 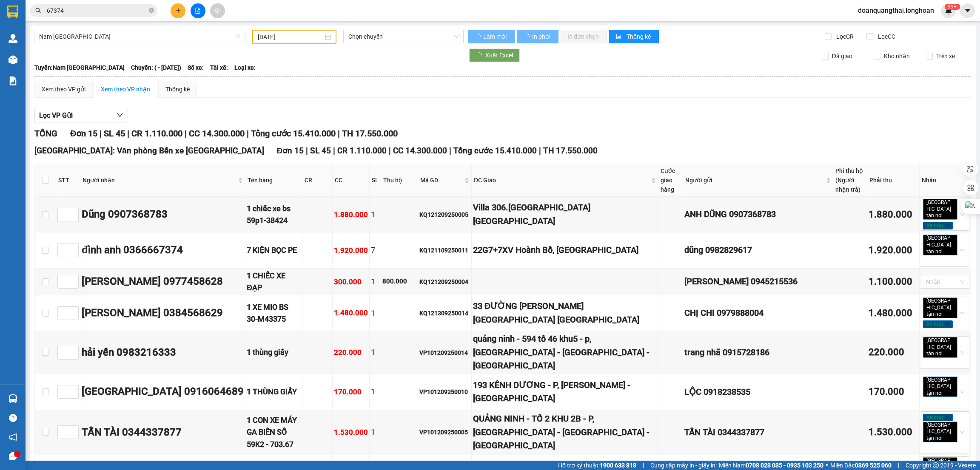 I want to click on td: KQ121209250004, so click(x=445, y=282).